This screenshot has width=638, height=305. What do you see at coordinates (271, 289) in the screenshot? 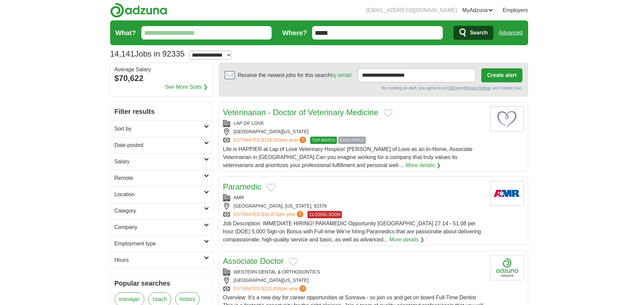
I see `span: $125,959` at bounding box center [271, 289].